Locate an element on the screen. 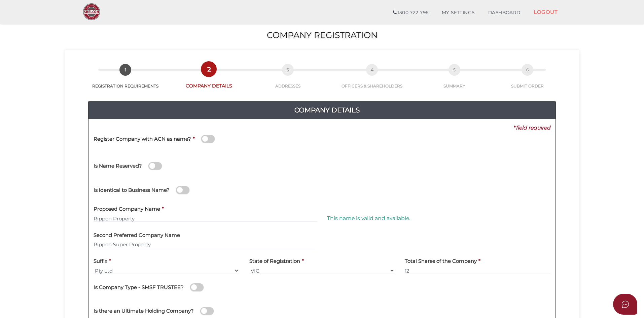 Image resolution: width=644 pixels, height=318 pixels. h4: State of Registration is located at coordinates (275, 261).